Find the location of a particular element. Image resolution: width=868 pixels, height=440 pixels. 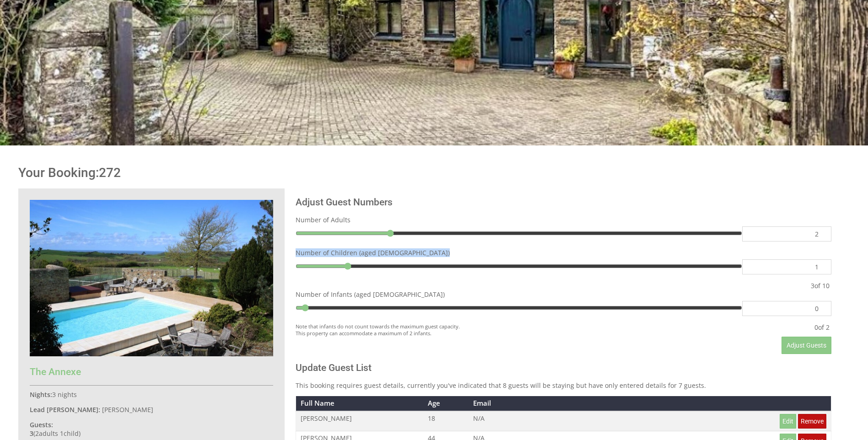

h2: Update Guest List is located at coordinates (563, 367).